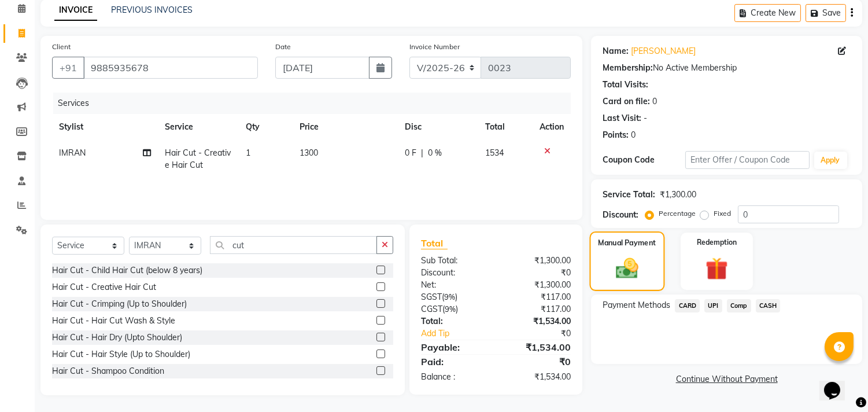 Image resolution: width=868 pixels, height=412 pixels. What do you see at coordinates (615, 51) in the screenshot?
I see `div: Name:` at bounding box center [615, 51].